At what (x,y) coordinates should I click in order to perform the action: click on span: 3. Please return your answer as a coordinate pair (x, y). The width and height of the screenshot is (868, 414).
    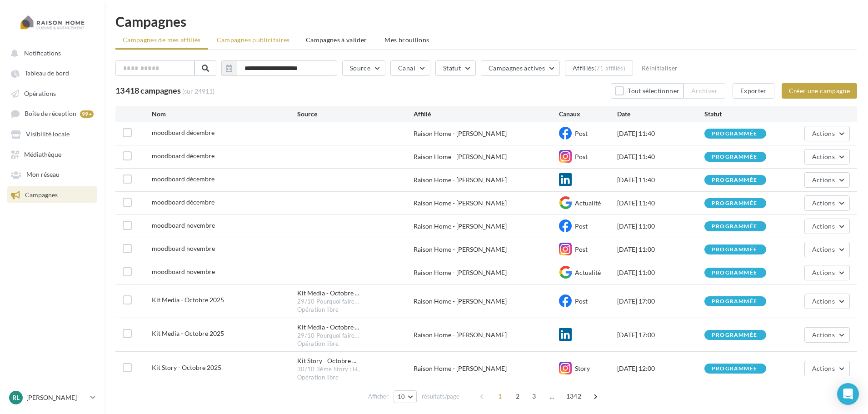
    Looking at the image, I should click on (535, 396).